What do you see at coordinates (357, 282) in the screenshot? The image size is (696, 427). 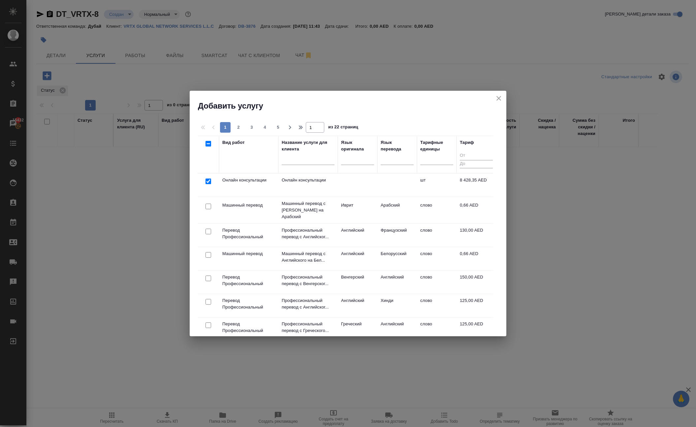 I see `td: Венгерский` at bounding box center [357, 282].